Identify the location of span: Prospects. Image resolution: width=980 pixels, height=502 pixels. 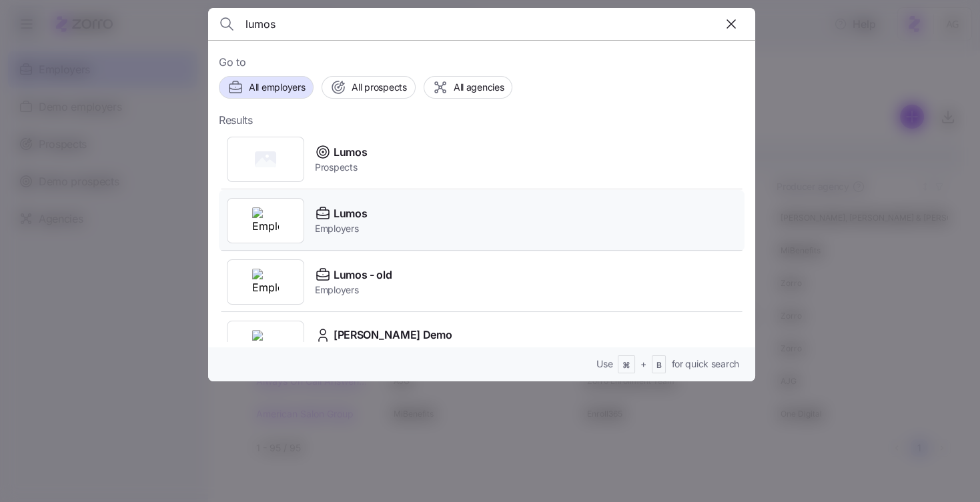
(341, 167).